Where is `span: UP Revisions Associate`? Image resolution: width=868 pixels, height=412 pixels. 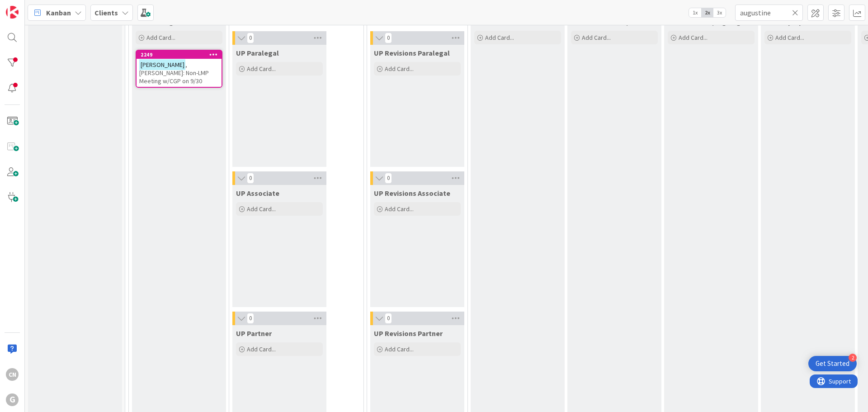 span: UP Revisions Associate is located at coordinates (412, 193).